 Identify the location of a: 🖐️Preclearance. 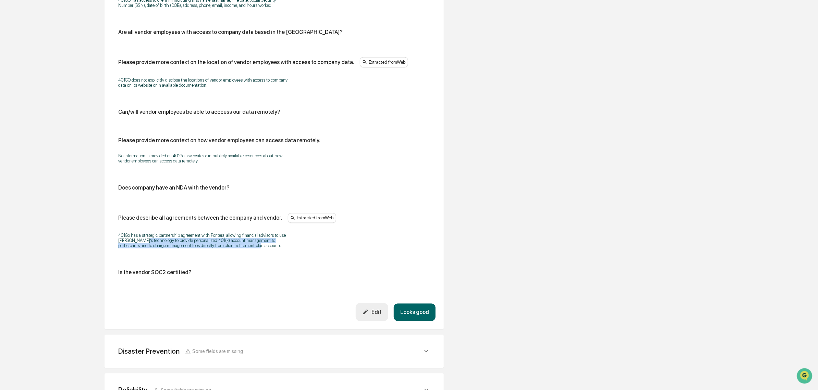
(25, 90).